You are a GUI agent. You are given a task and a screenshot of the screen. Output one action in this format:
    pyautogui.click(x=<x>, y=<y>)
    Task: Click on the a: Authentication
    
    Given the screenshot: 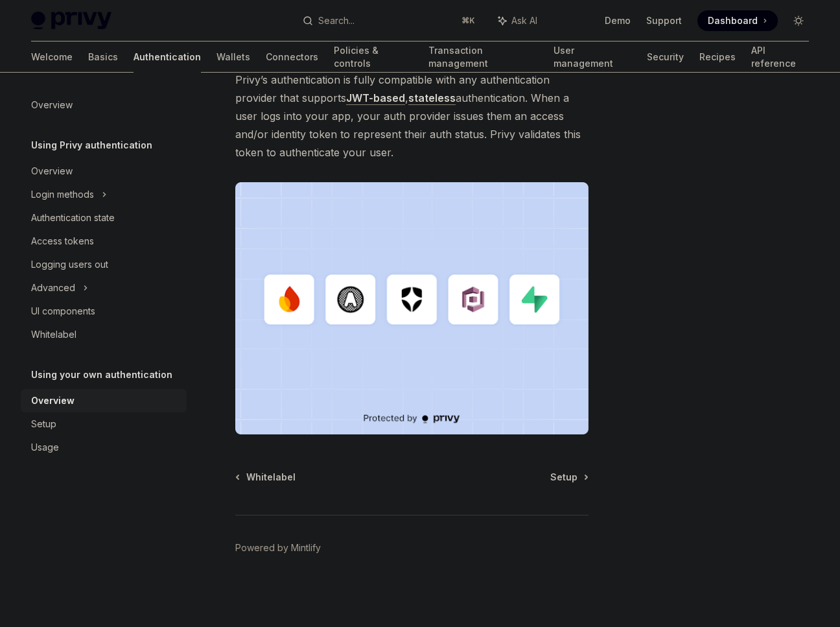 What is the action you would take?
    pyautogui.click(x=167, y=57)
    